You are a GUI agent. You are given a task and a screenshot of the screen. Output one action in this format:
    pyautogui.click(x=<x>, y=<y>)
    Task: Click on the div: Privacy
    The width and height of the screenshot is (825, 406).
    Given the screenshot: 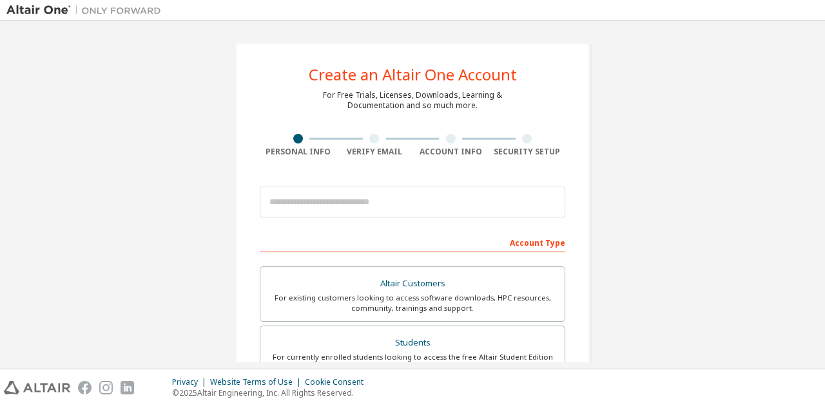 What is the action you would take?
    pyautogui.click(x=191, y=383)
    